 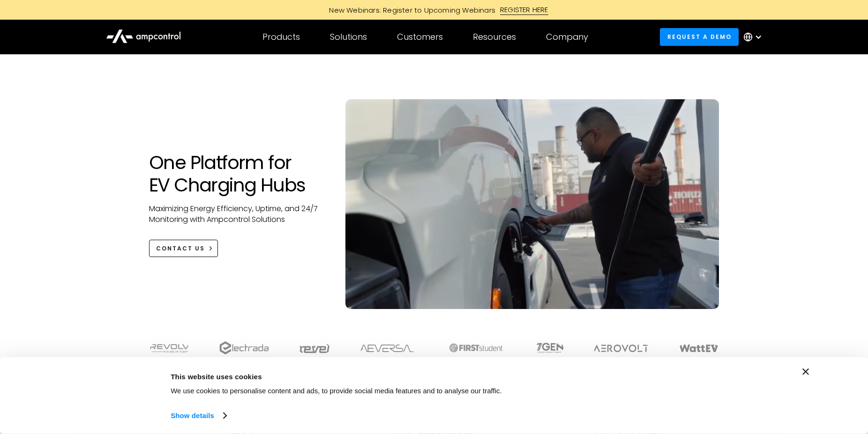 What do you see at coordinates (198, 416) in the screenshot?
I see `a: Show details` at bounding box center [198, 416].